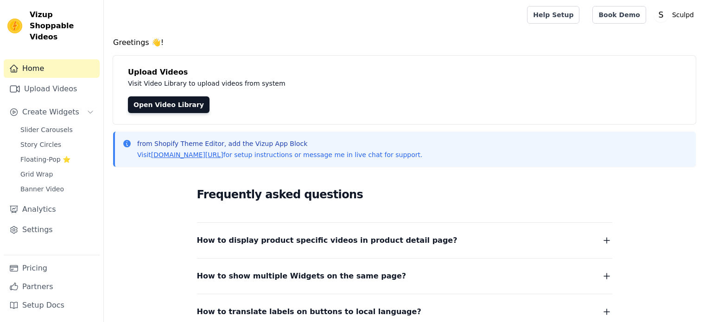  What do you see at coordinates (683, 15) in the screenshot?
I see `p: Sculpd` at bounding box center [683, 15].